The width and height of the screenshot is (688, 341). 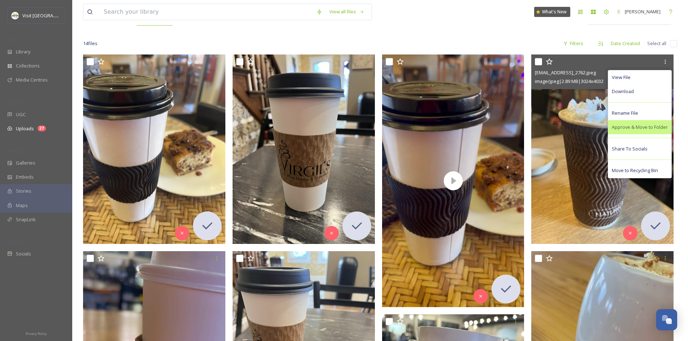 I want to click on img: thumbnail, so click(x=453, y=181).